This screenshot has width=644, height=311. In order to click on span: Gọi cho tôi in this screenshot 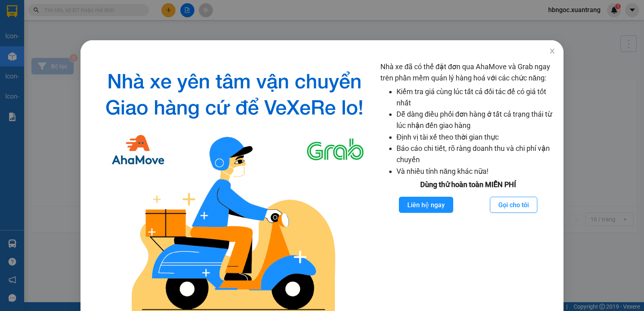, I will do `click(514, 205)`.